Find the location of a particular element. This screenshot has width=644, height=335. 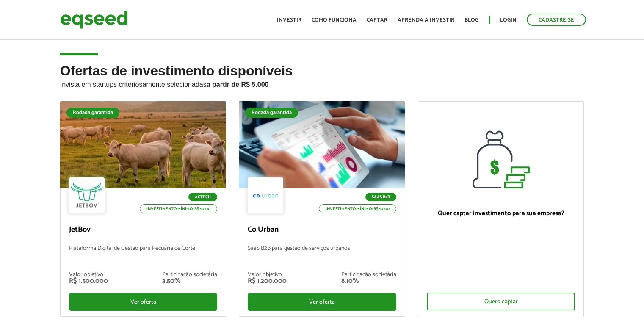

div: R$ 1.500.000 is located at coordinates (88, 281).